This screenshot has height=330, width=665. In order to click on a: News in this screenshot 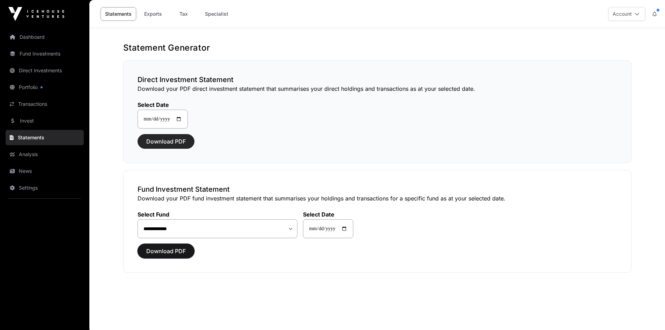, I will do `click(45, 171)`.